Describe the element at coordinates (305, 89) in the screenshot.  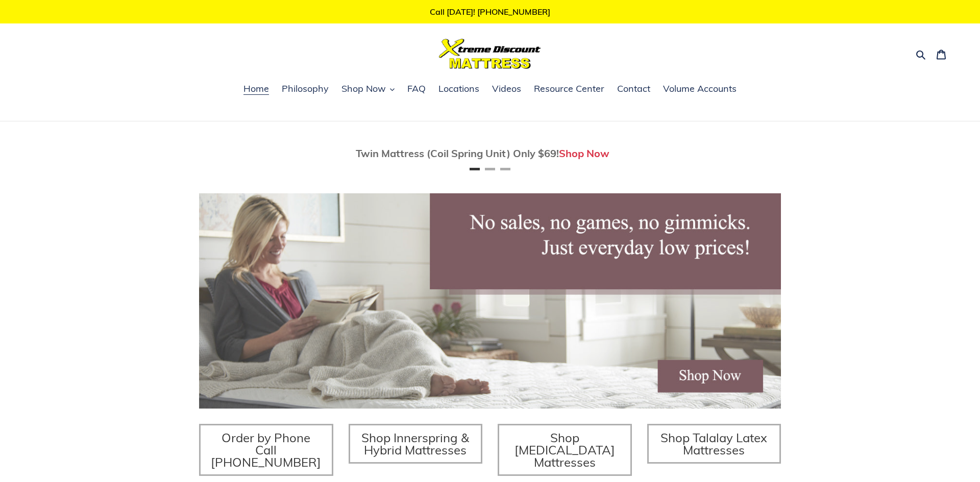
I see `span: Philosophy` at that location.